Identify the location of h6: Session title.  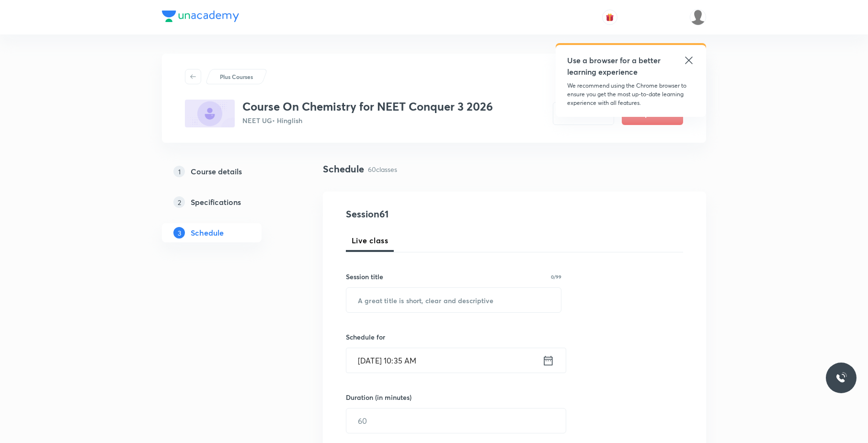
(365, 277).